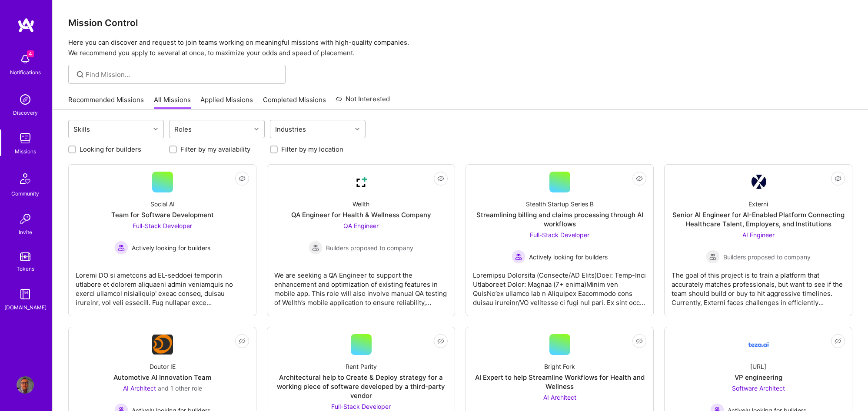 The image size is (868, 411). What do you see at coordinates (560, 219) in the screenshot?
I see `div: Streamlining billing and claims processing through AI workflows` at bounding box center [560, 219].